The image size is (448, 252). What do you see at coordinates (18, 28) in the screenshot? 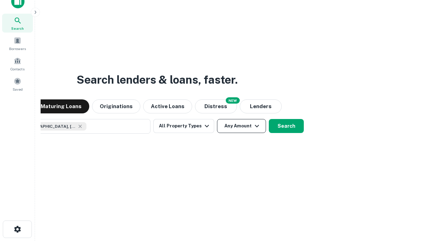
I see `span: Search` at bounding box center [18, 28].